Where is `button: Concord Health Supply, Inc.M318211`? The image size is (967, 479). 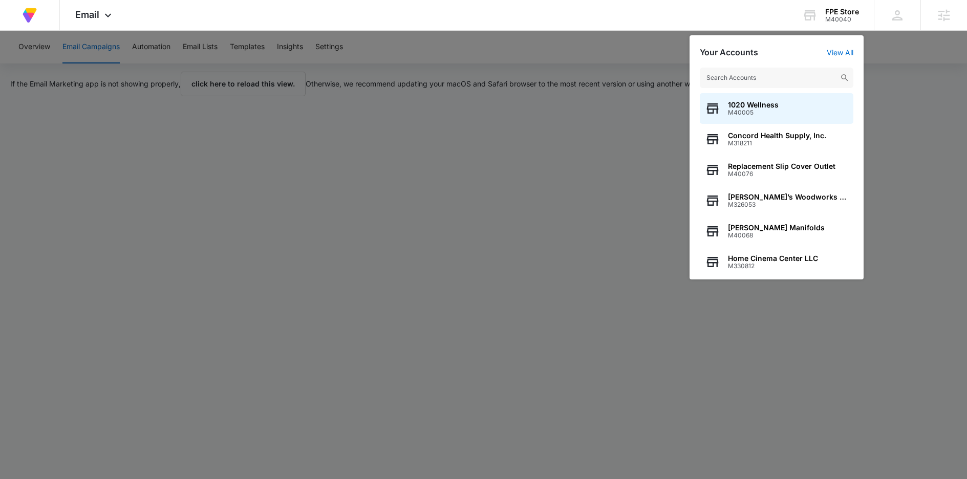 button: Concord Health Supply, Inc.M318211 is located at coordinates (777, 139).